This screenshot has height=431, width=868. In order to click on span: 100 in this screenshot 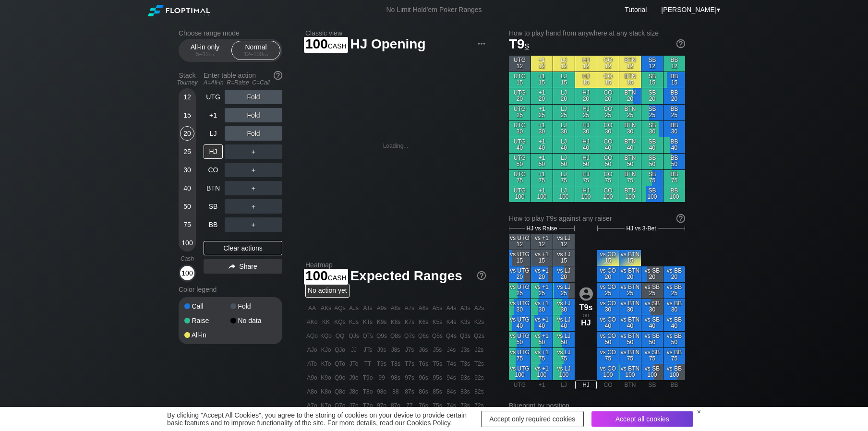, I will do `click(326, 45)`.